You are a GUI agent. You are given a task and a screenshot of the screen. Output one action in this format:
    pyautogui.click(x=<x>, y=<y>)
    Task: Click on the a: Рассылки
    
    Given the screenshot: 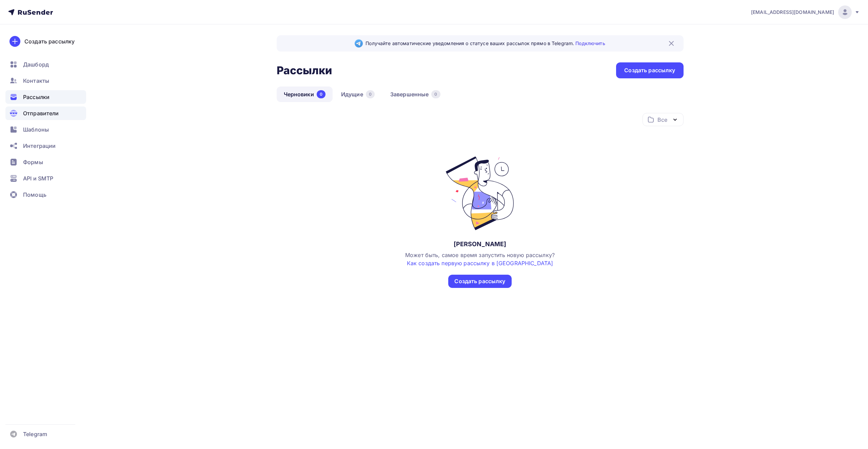 What is the action you would take?
    pyautogui.click(x=46, y=97)
    